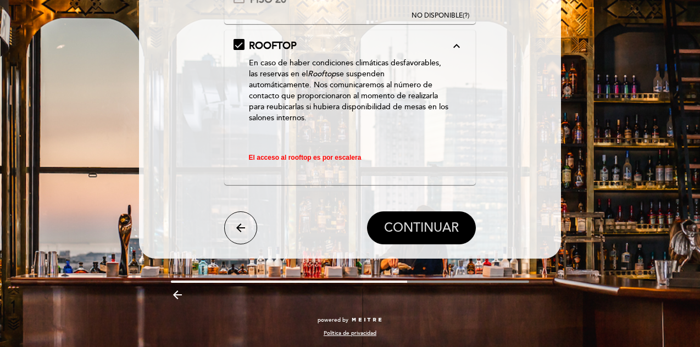 The image size is (700, 347). I want to click on i: arrow_back, so click(241, 228).